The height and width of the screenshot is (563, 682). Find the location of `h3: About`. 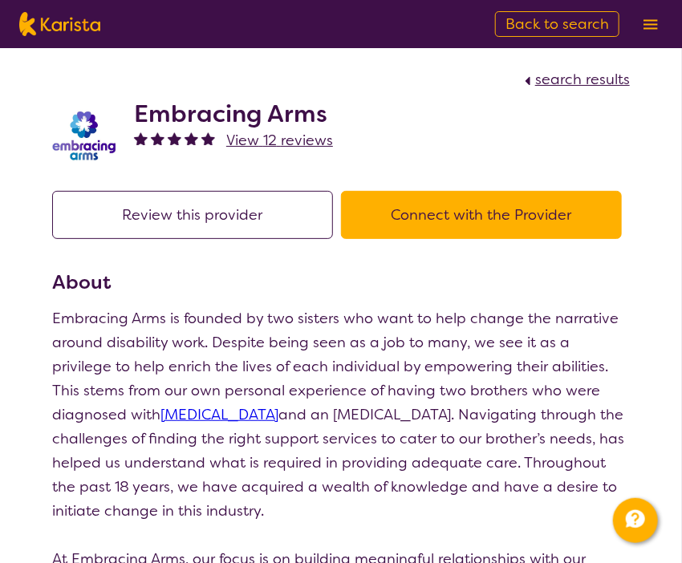

h3: About is located at coordinates (341, 282).